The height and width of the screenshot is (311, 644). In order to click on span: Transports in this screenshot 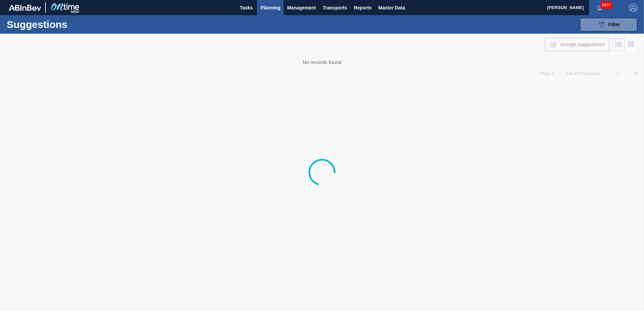, I will do `click(335, 8)`.